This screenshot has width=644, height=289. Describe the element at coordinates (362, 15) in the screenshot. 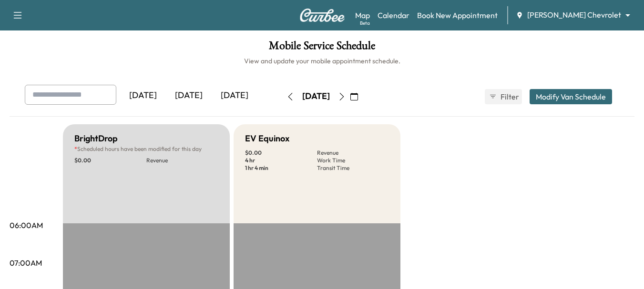

I see `a: MapBeta` at that location.